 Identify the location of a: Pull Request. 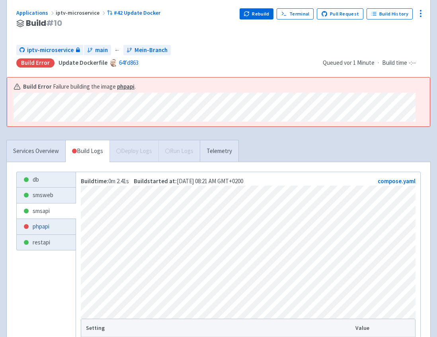
(340, 14).